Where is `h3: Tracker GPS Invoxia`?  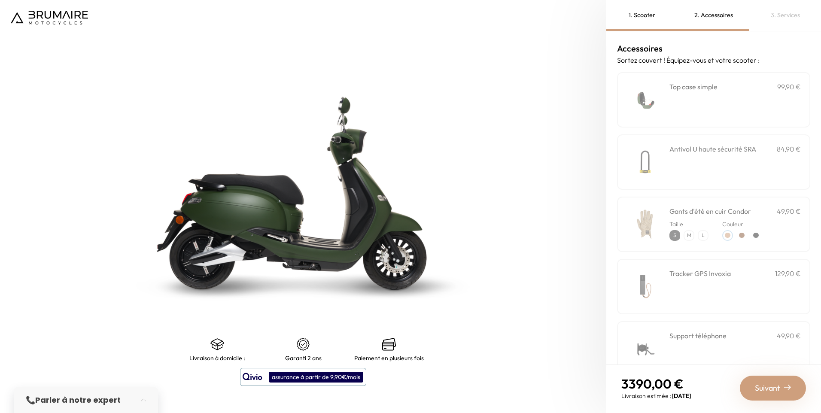
h3: Tracker GPS Invoxia is located at coordinates (700, 274).